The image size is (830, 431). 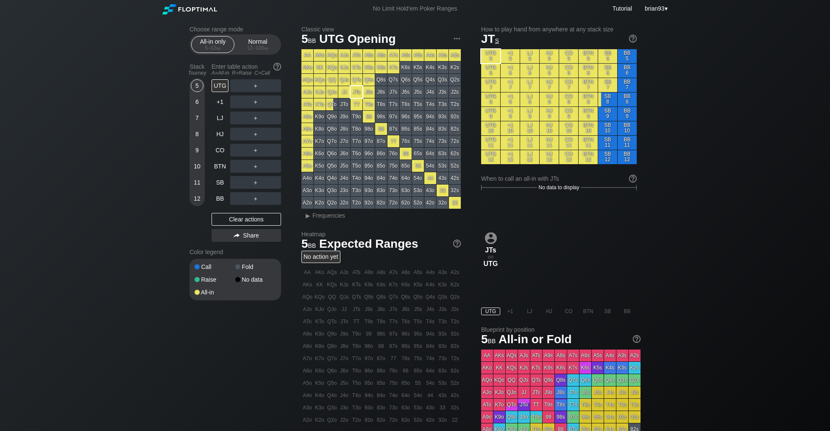 I want to click on div: J3s, so click(x=443, y=92).